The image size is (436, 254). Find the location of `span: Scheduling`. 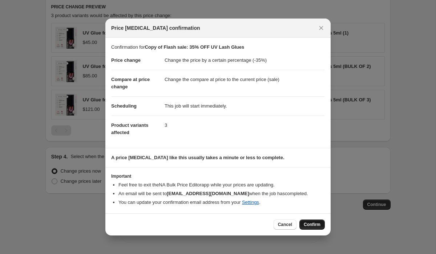

span: Scheduling is located at coordinates (124, 106).